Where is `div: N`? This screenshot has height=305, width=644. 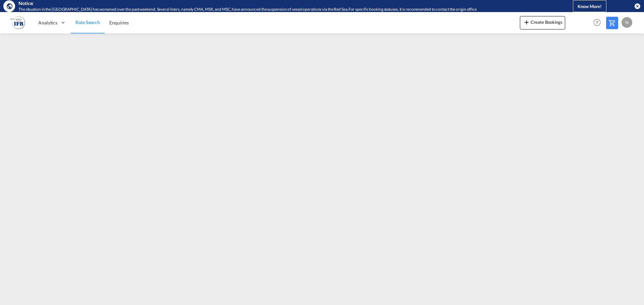 div: N is located at coordinates (627, 22).